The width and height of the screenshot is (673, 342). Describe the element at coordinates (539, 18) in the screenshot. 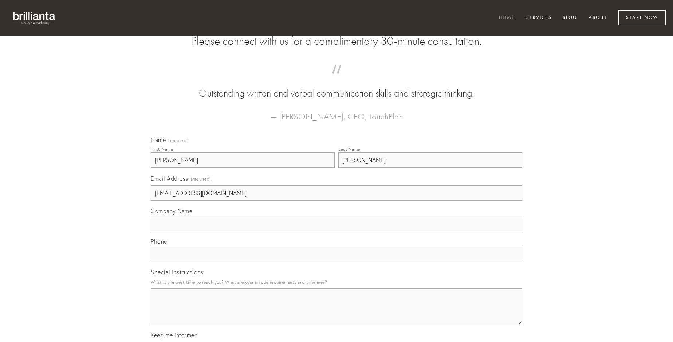

I see `a: Services` at that location.